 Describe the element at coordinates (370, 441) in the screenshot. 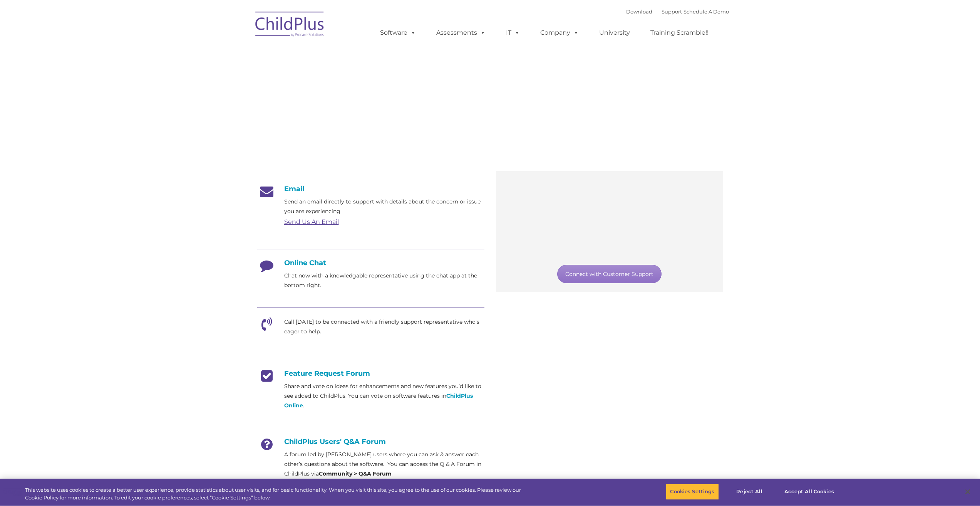

I see `h4: ChildPlus Users' Q&A Forum` at that location.